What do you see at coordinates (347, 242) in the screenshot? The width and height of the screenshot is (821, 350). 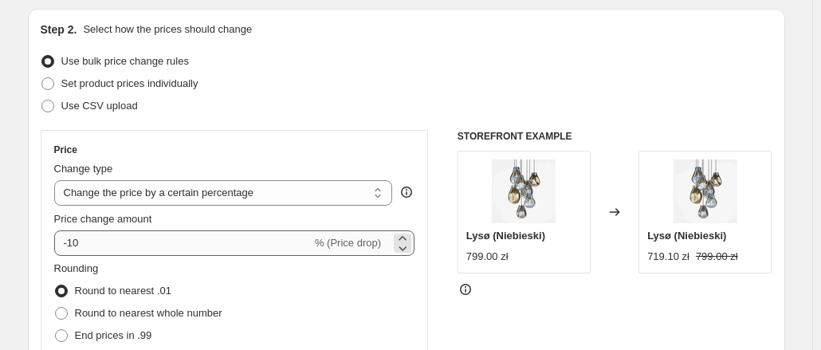 I see `span: % (Price drop)` at bounding box center [347, 242].